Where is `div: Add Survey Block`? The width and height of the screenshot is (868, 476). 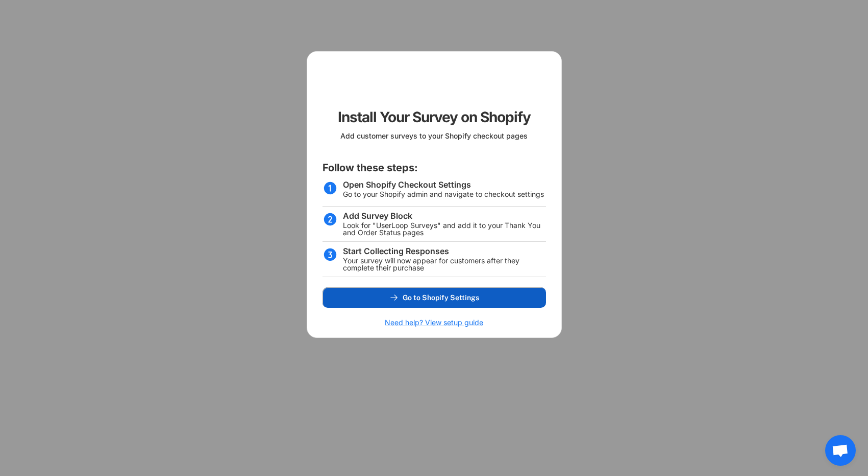 div: Add Survey Block is located at coordinates (378, 216).